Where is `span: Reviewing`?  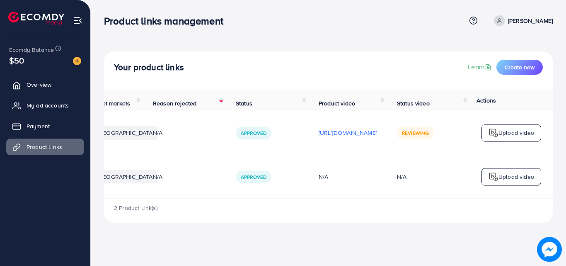
span: Reviewing is located at coordinates (415, 133).